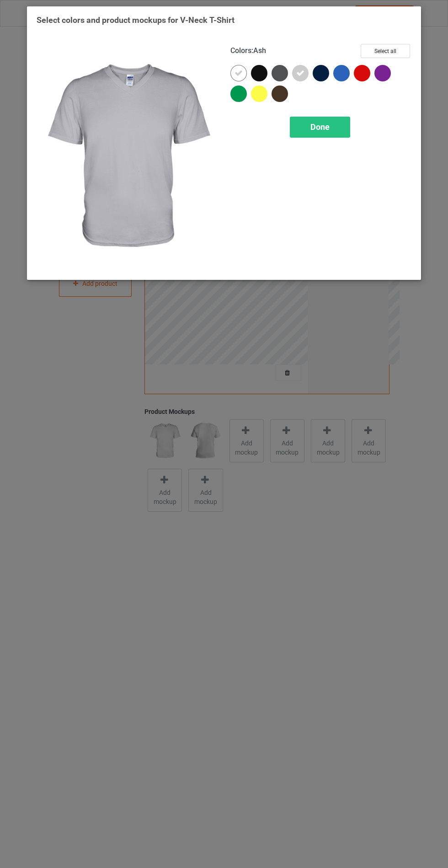 The width and height of the screenshot is (448, 868). What do you see at coordinates (241, 50) in the screenshot?
I see `span: Colors` at bounding box center [241, 50].